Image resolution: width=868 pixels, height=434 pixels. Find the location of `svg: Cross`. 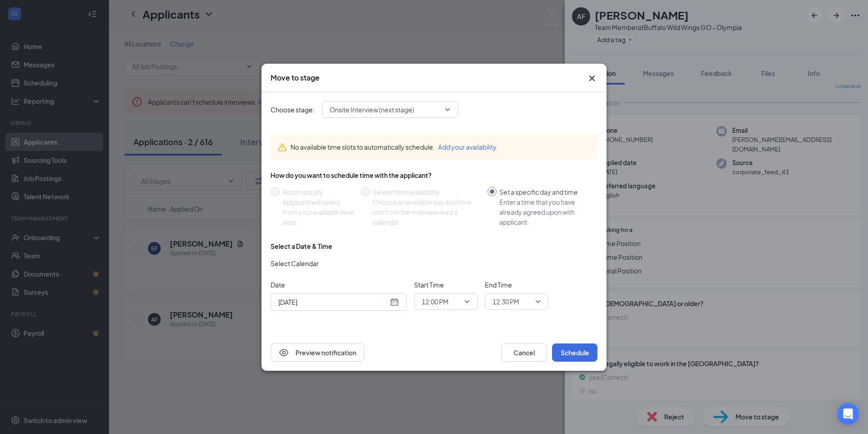

svg: Cross is located at coordinates (592, 78).